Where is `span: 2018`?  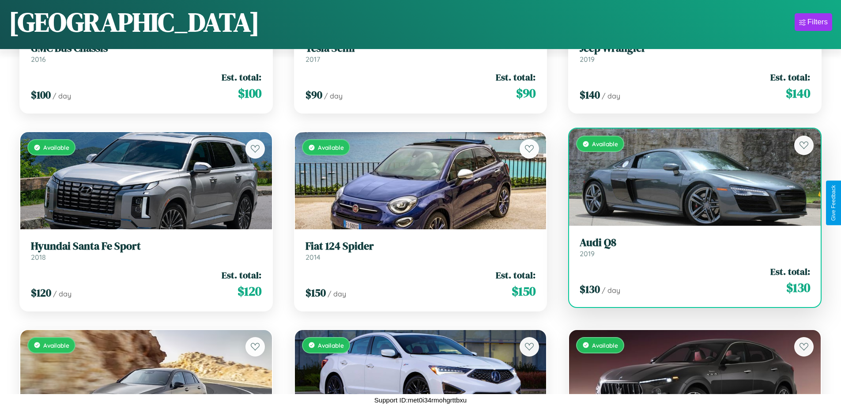
span: 2018 is located at coordinates (38, 257).